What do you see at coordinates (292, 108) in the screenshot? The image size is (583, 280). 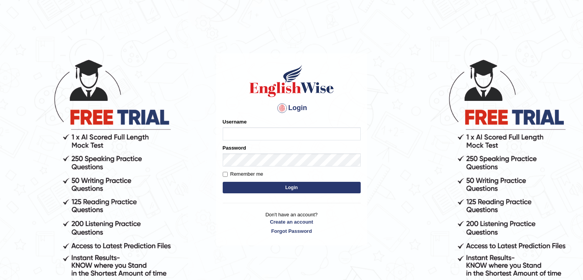 I see `h4: Login` at bounding box center [292, 108].